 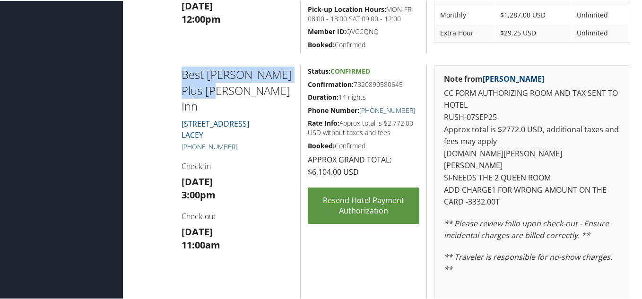 I want to click on strong: Status:, so click(x=319, y=70).